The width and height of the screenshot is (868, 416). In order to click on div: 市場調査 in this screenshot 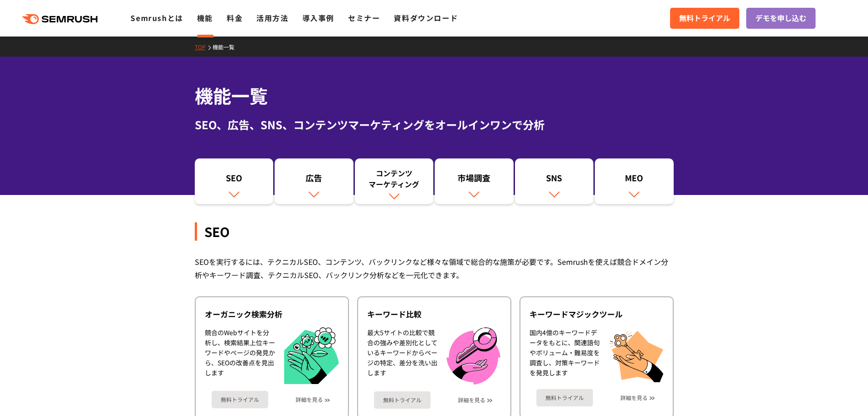, I will do `click(474, 180)`.